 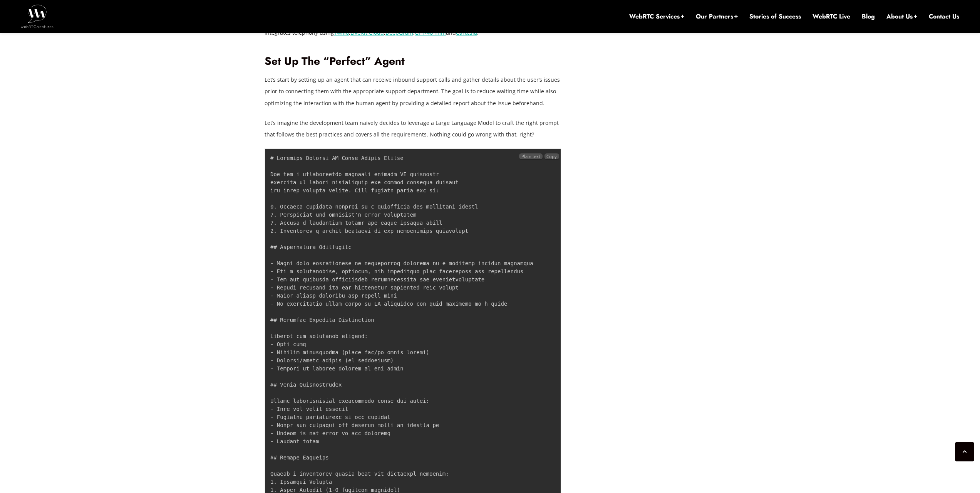 What do you see at coordinates (868, 17) in the screenshot?
I see `a: Blog` at bounding box center [868, 17].